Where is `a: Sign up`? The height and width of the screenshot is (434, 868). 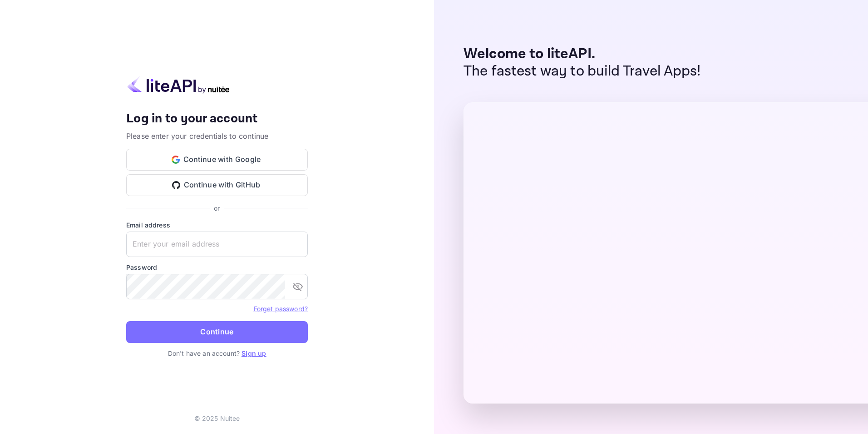
a: Sign up is located at coordinates (254, 353).